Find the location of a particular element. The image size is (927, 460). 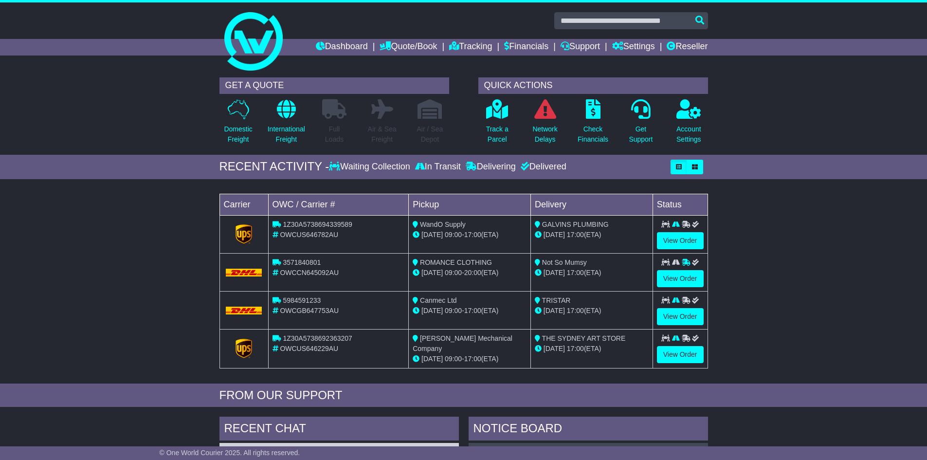

div: FROM OUR SUPPORT is located at coordinates (464, 395).